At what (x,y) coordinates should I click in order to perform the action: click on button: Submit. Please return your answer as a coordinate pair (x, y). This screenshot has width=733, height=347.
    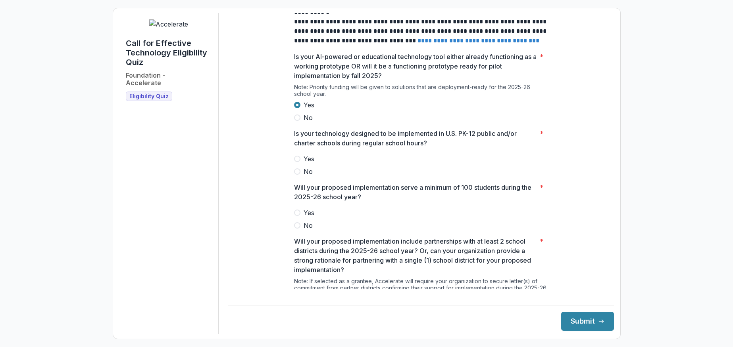
    Looking at the image, I should click on (587, 322).